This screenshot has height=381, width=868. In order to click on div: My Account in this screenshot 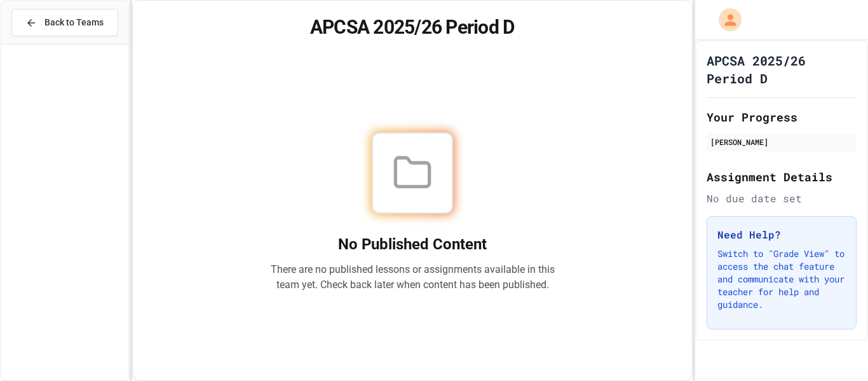, I will do `click(725, 20)`.